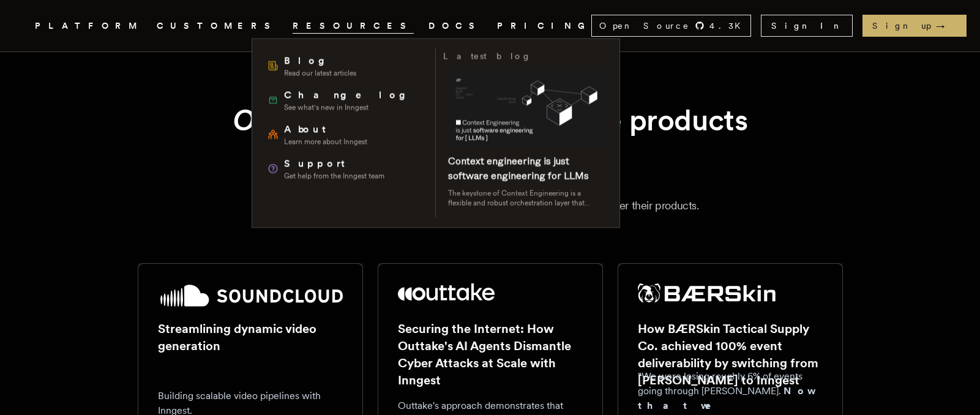 This screenshot has height=415, width=980. Describe the element at coordinates (544, 26) in the screenshot. I see `a: PRICING` at that location.